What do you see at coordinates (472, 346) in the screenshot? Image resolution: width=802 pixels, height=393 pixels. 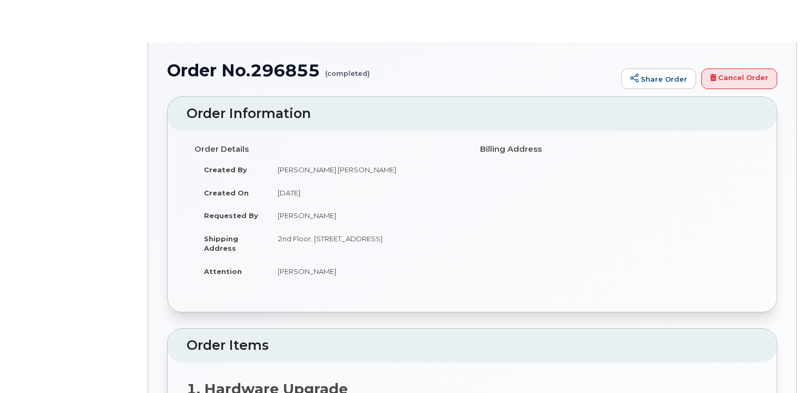 I see `h2: Order Items` at bounding box center [472, 346].